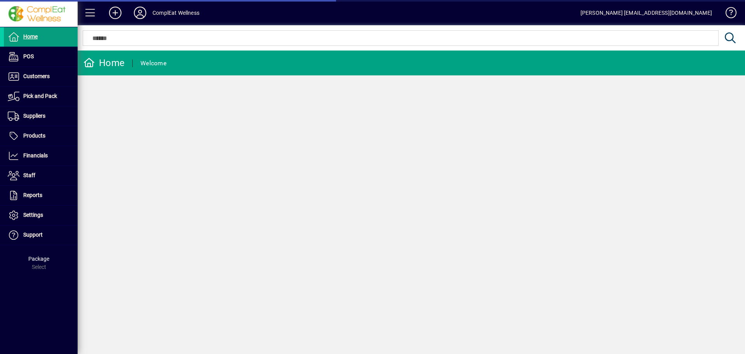  I want to click on div: Home, so click(104, 63).